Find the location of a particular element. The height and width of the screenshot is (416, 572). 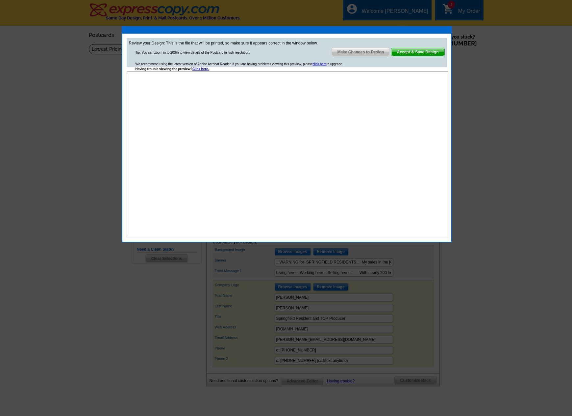

span: Accept & Save Design is located at coordinates (418, 52).